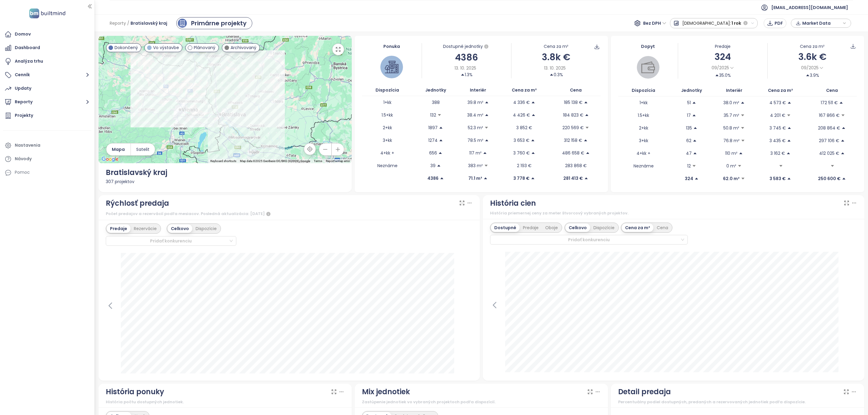 This screenshot has width=868, height=415. What do you see at coordinates (225, 182) in the screenshot?
I see `div: 307 projektov` at bounding box center [225, 182].